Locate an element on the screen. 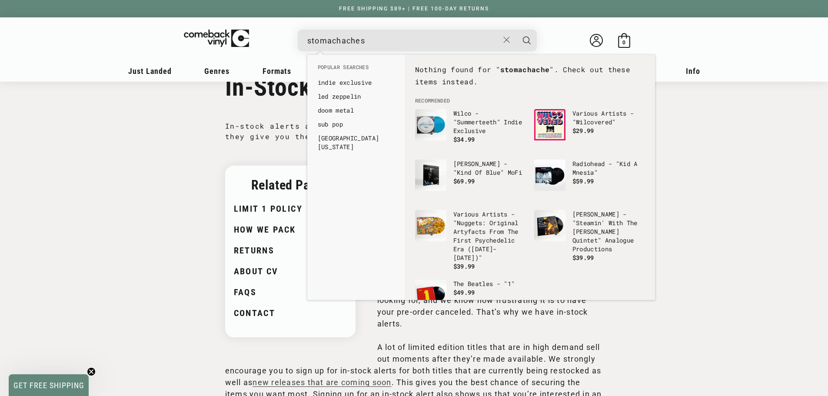 This screenshot has width=828, height=396. div: GET FREE SHIPPINGClose teaser is located at coordinates (49, 385).